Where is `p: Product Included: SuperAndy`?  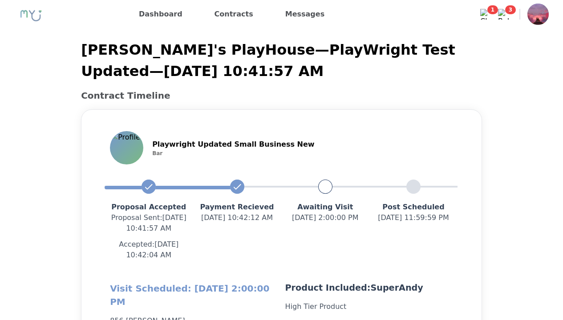
p: Product Included: SuperAndy is located at coordinates (369, 288).